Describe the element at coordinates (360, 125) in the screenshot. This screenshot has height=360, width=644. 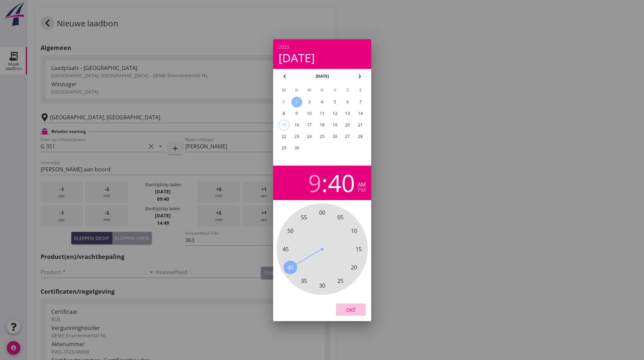
I see `div: 21` at that location.